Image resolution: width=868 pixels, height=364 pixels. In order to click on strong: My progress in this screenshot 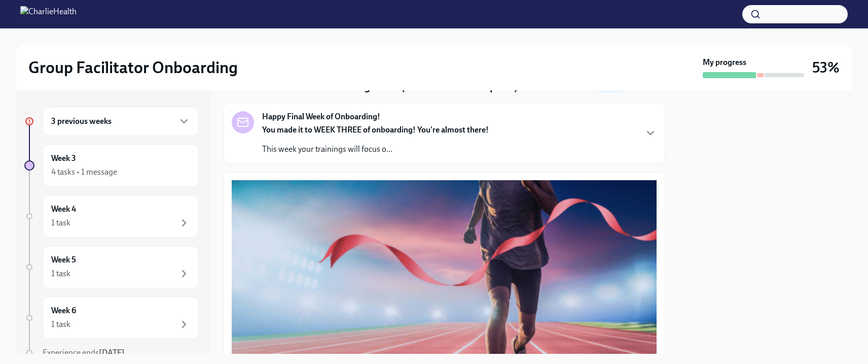, I will do `click(724, 63)`.